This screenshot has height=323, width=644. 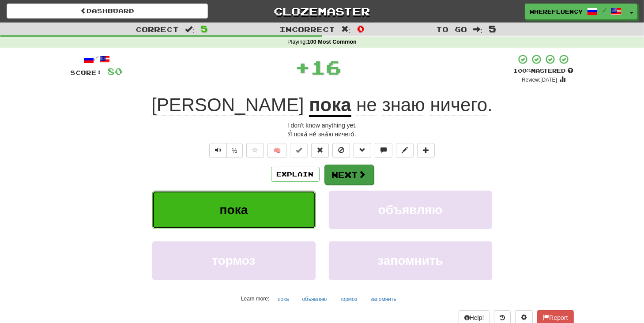 What do you see at coordinates (330, 105) in the screenshot?
I see `strong: пока` at bounding box center [330, 105].